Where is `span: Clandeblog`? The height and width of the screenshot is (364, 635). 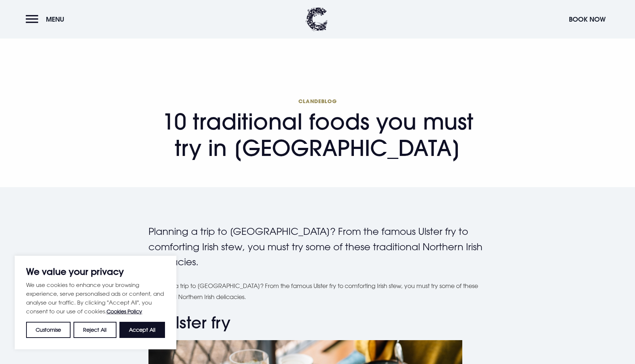
span: Clandeblog is located at coordinates (317, 101).